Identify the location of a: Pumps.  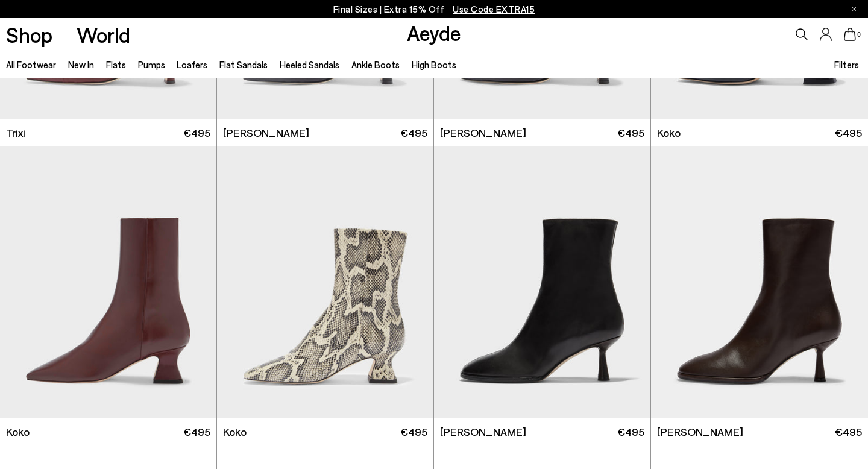
(152, 65).